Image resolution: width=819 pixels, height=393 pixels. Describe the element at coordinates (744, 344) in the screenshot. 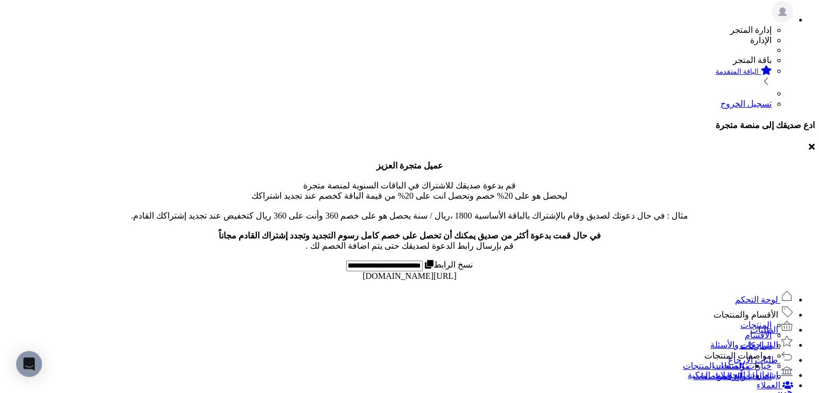

I see `span: المراجعات والأسئلة` at that location.